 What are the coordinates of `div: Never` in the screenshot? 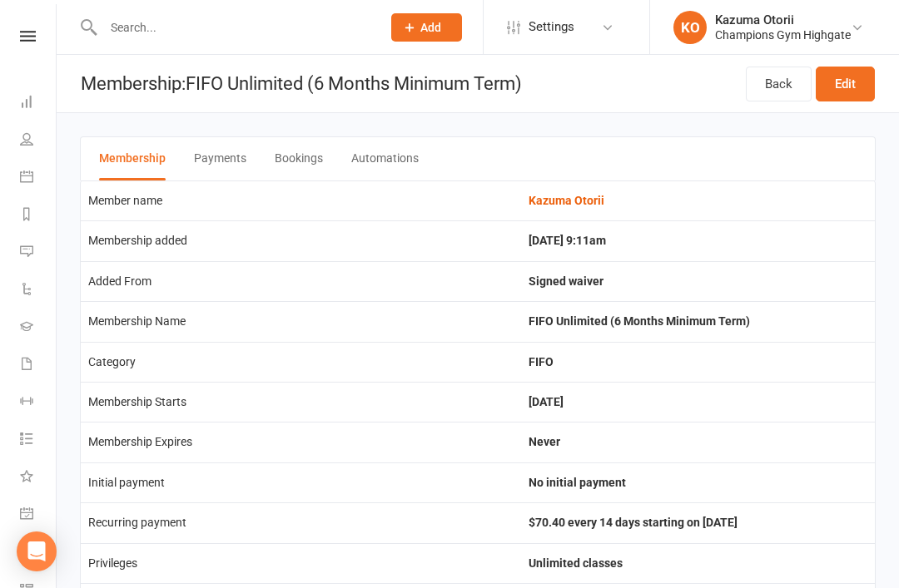 It's located at (697, 442).